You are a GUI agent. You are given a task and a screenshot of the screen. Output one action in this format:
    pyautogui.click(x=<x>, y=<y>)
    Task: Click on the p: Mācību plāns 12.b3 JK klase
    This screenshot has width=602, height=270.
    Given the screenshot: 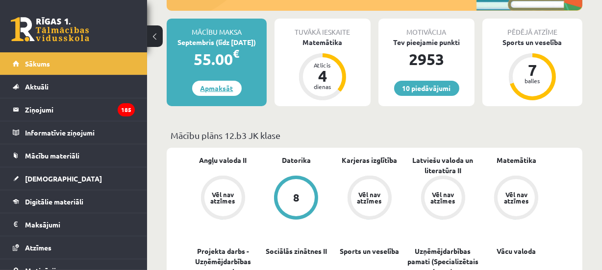 What is the action you would take?
    pyautogui.click(x=374, y=135)
    